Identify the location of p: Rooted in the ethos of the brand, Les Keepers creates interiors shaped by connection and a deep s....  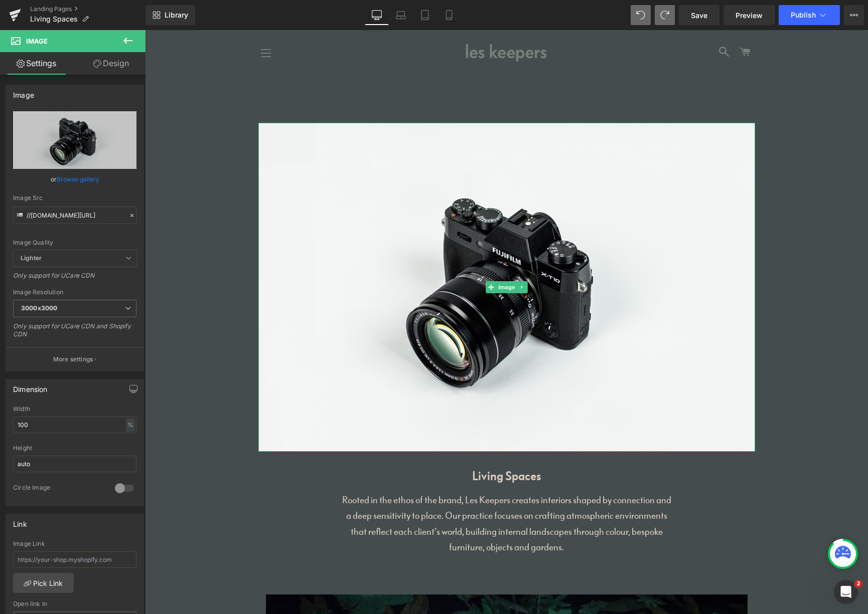
(362, 493).